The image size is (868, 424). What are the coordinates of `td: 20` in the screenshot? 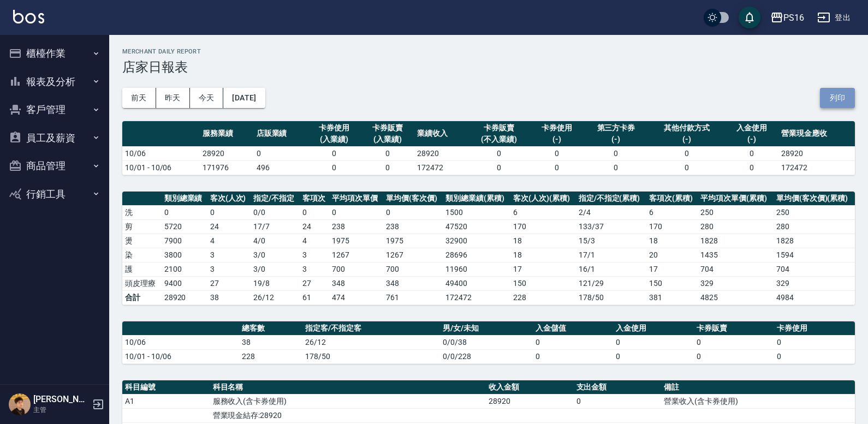 It's located at (672, 255).